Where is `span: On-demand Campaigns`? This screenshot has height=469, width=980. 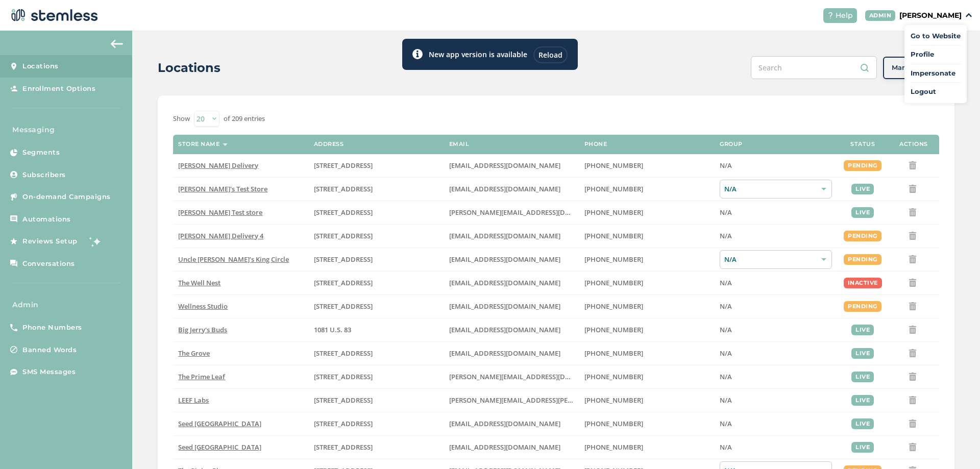
span: On-demand Campaigns is located at coordinates (66, 197).